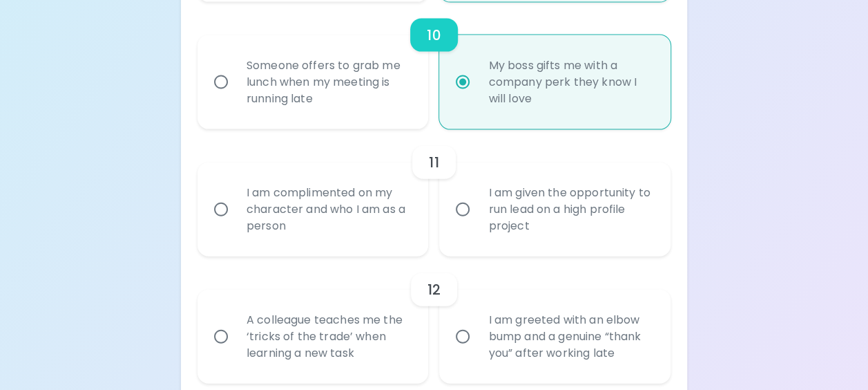  Describe the element at coordinates (570, 336) in the screenshot. I see `div: I am greeted with an elbow bump and a genuine “thank you” after working late` at that location.